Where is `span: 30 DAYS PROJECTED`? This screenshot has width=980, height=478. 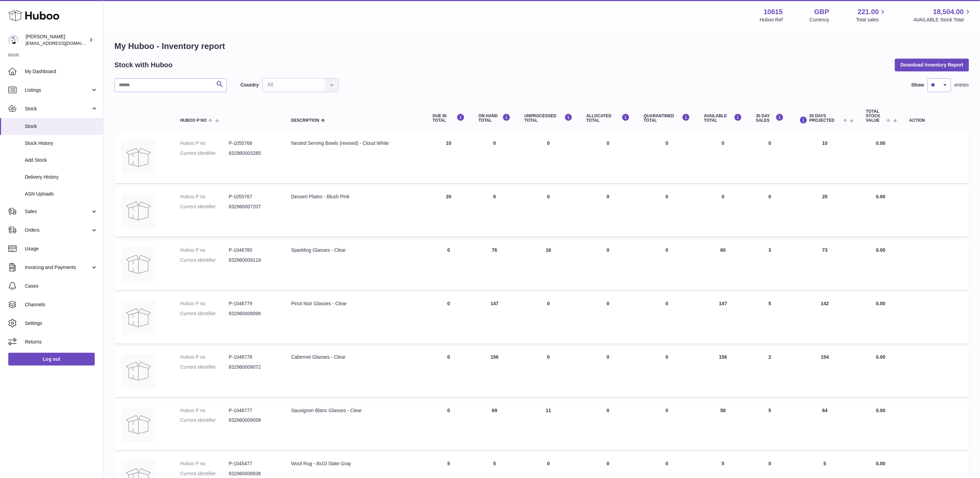
span: 30 DAYS PROJECTED is located at coordinates (826, 118).